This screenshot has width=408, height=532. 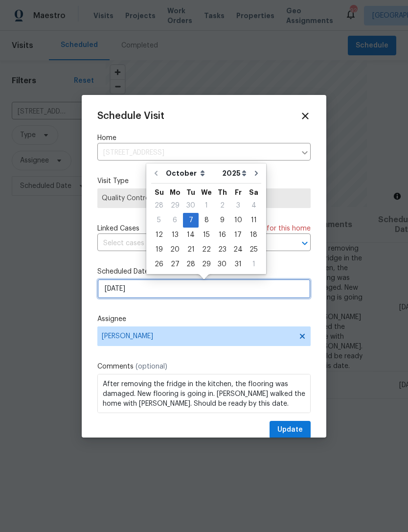 What do you see at coordinates (222, 220) in the screenshot?
I see `div: 9` at bounding box center [222, 220].